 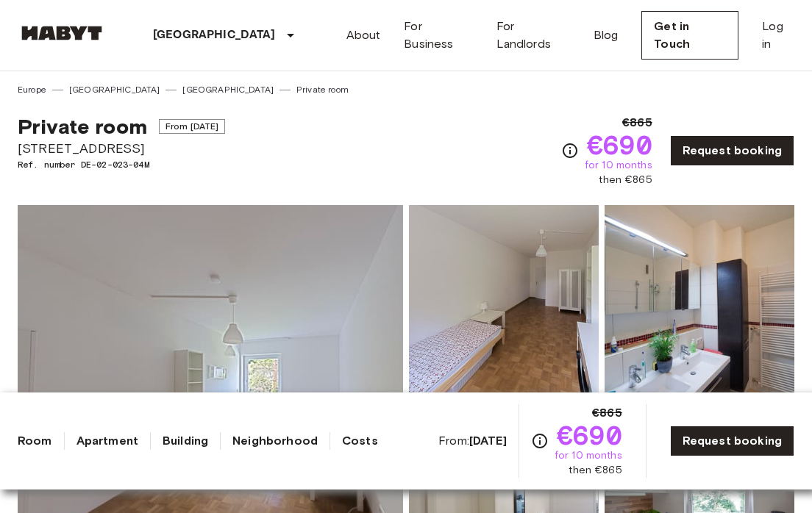 I want to click on a: Room, so click(x=35, y=441).